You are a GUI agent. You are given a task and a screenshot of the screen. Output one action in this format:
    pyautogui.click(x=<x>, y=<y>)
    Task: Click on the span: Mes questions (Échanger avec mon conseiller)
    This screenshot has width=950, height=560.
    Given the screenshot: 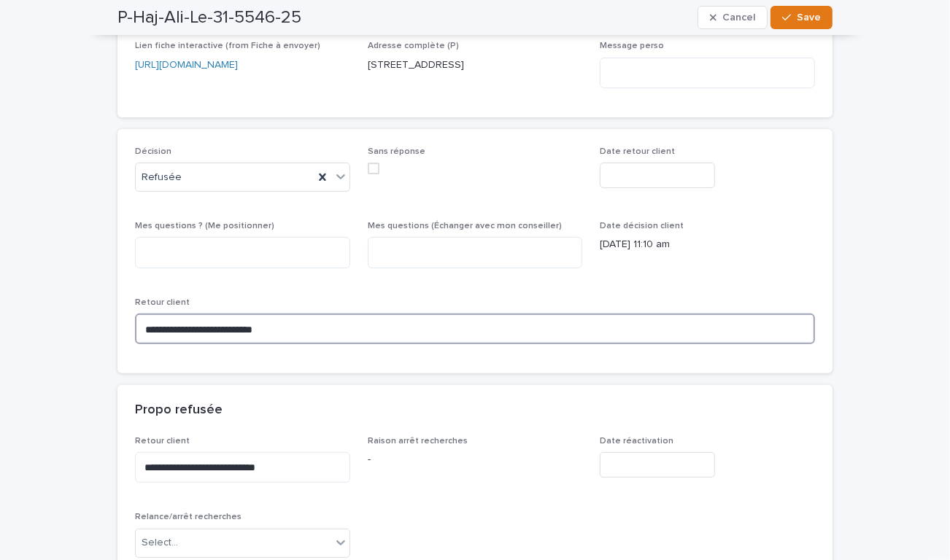 What is the action you would take?
    pyautogui.click(x=464, y=226)
    